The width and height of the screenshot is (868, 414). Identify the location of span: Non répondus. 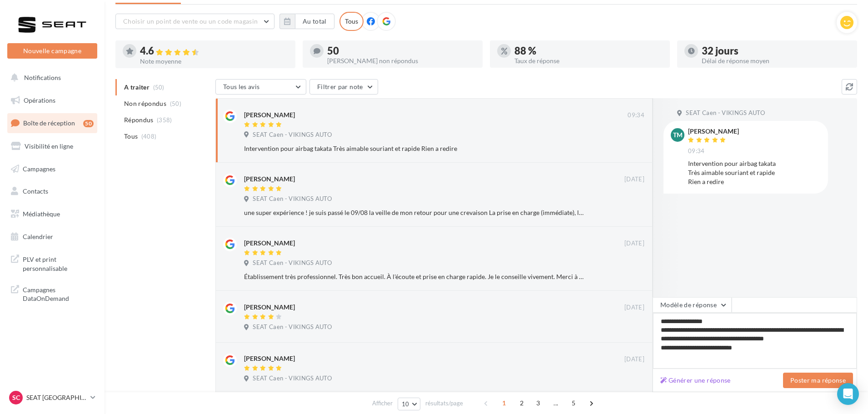
(145, 104).